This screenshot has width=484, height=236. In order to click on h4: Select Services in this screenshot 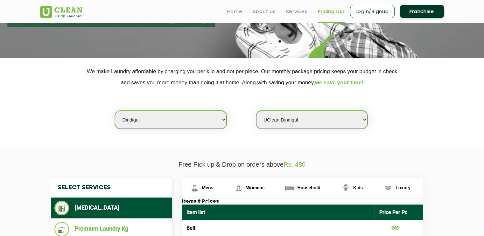, I will do `click(112, 188)`.